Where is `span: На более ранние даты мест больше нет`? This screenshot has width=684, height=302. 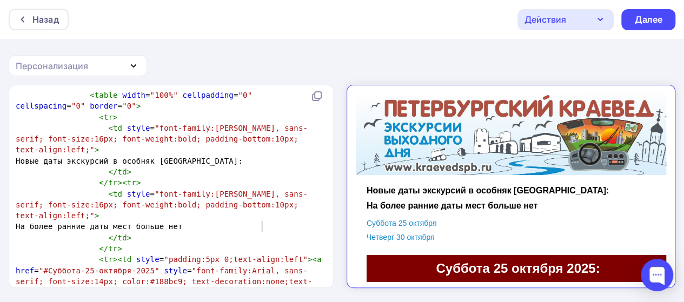
span: На более ранние даты мест больше нет is located at coordinates (99, 226).